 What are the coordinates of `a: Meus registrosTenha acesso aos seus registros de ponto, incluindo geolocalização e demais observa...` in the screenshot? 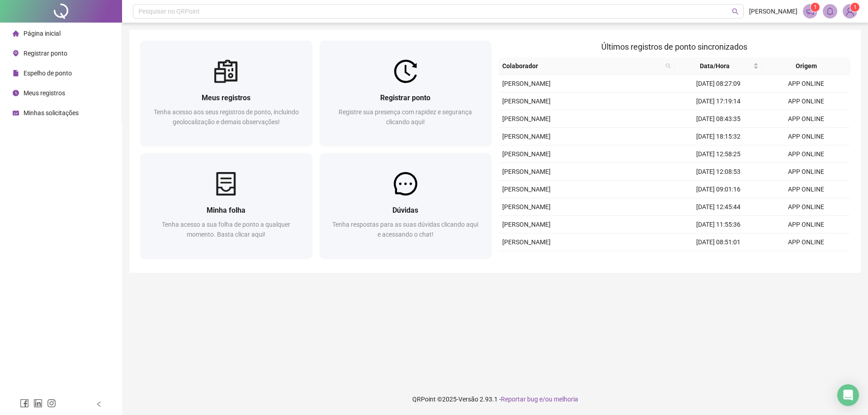 It's located at (226, 93).